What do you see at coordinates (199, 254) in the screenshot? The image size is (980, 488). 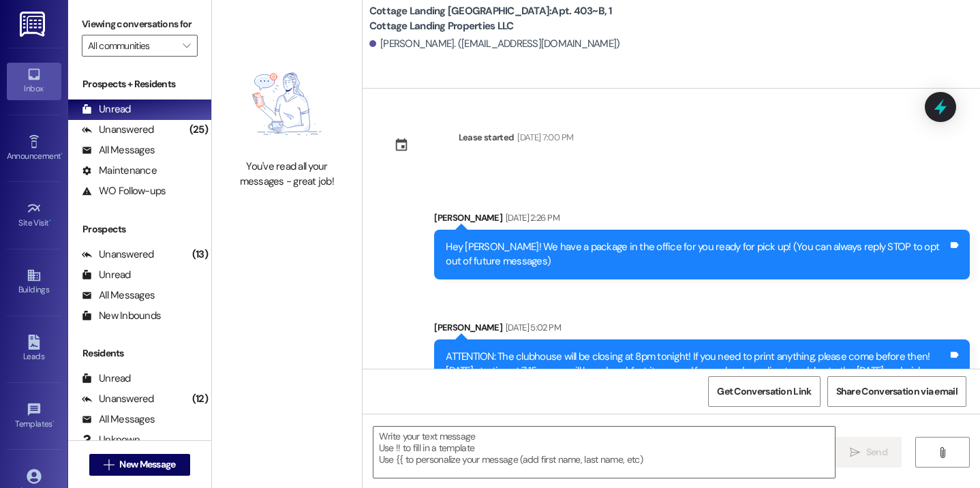 I see `div: (13)` at bounding box center [199, 254].